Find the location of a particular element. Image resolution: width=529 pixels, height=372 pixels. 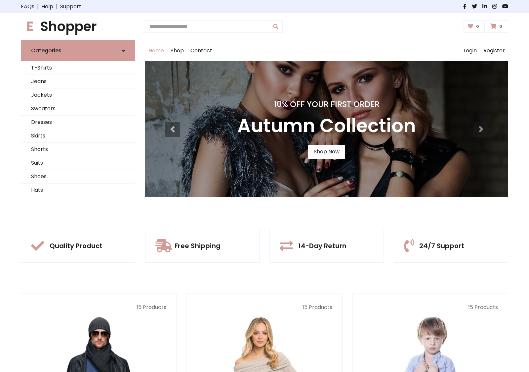

a: Support is located at coordinates (71, 7).